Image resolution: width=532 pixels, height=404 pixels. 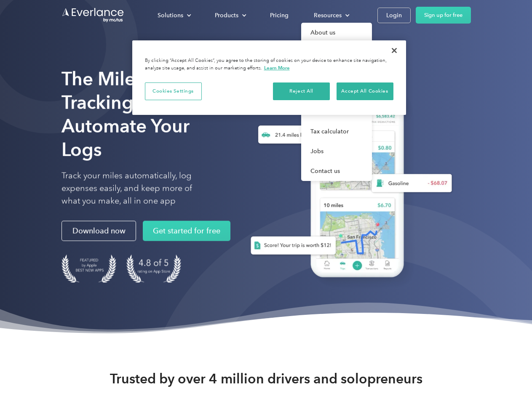 I want to click on img: 4.9 out of 5 stars on the app store, so click(x=154, y=269).